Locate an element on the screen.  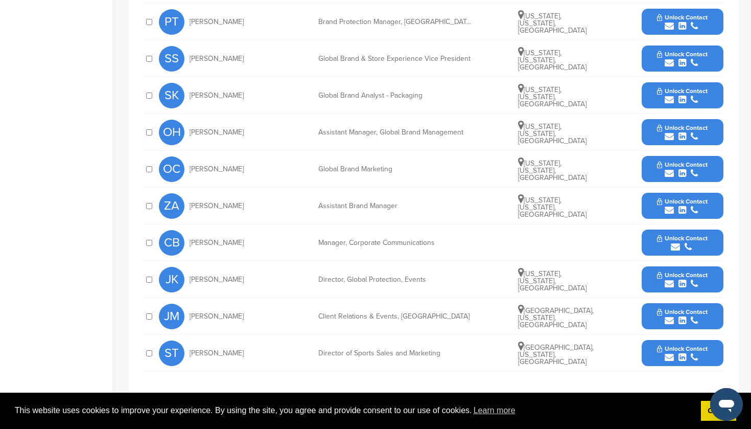
div: Assistant Brand Manager is located at coordinates (395, 206).